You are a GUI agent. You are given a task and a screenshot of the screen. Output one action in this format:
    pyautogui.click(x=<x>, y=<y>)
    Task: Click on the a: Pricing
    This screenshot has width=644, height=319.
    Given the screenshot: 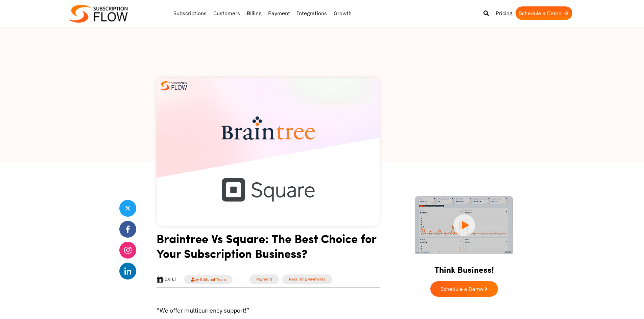 What is the action you would take?
    pyautogui.click(x=504, y=13)
    